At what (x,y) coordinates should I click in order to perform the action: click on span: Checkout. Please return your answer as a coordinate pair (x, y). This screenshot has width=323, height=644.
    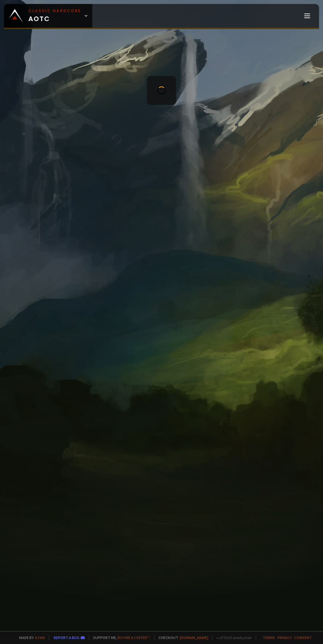
    Looking at the image, I should click on (181, 637).